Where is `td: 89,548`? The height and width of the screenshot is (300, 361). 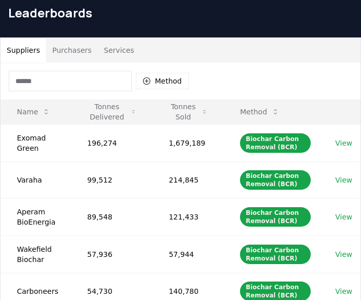
td: 89,548 is located at coordinates (111, 217).